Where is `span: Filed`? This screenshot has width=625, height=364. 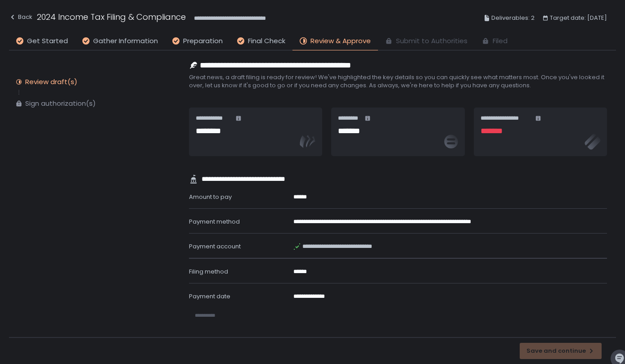 span: Filed is located at coordinates (500, 41).